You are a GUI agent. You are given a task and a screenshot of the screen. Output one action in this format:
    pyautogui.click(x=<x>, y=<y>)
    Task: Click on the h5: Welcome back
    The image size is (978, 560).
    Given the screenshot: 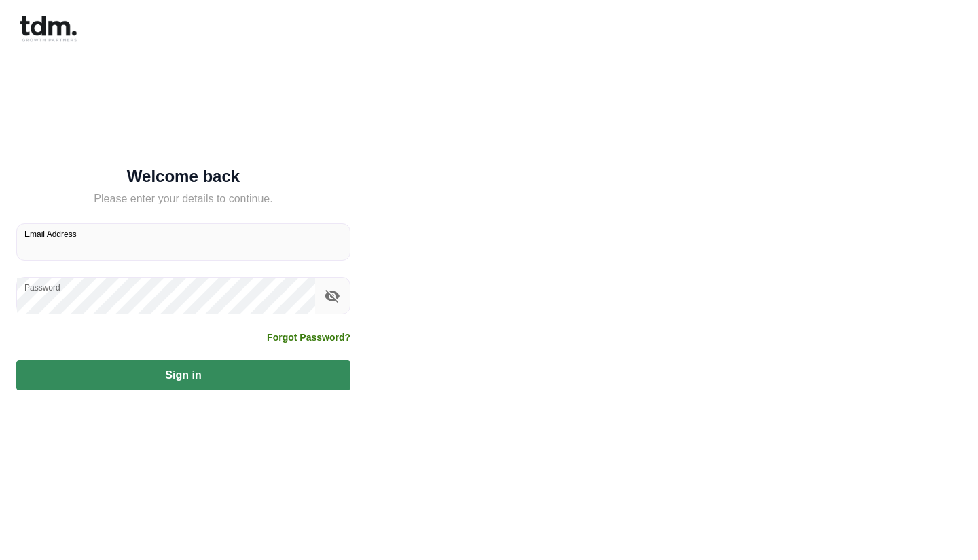 What is the action you would take?
    pyautogui.click(x=184, y=176)
    